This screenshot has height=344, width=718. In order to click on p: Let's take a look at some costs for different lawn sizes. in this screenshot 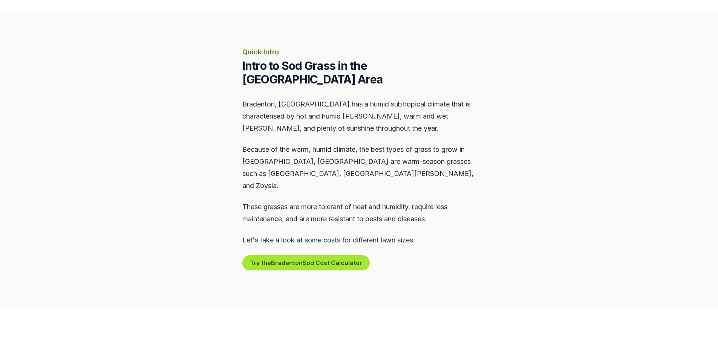, I will do `click(359, 240)`.